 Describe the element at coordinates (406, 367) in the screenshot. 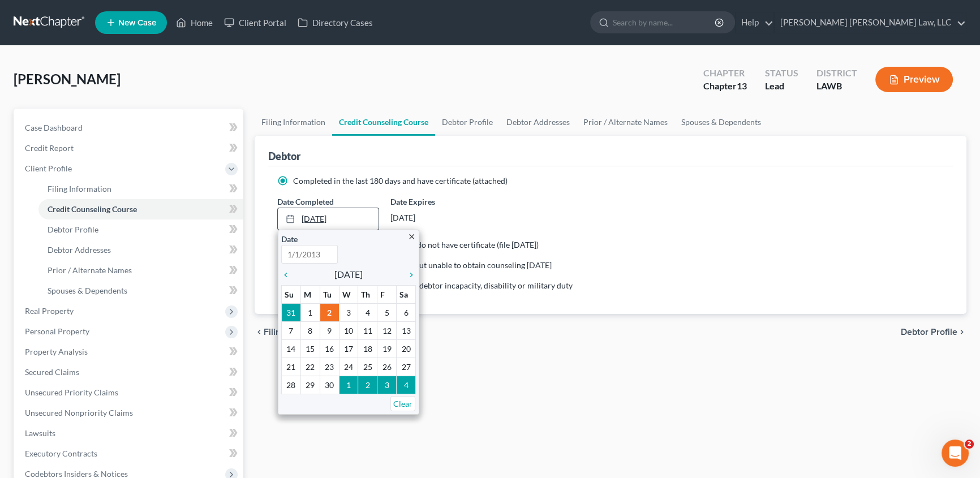

I see `td: 27` at that location.